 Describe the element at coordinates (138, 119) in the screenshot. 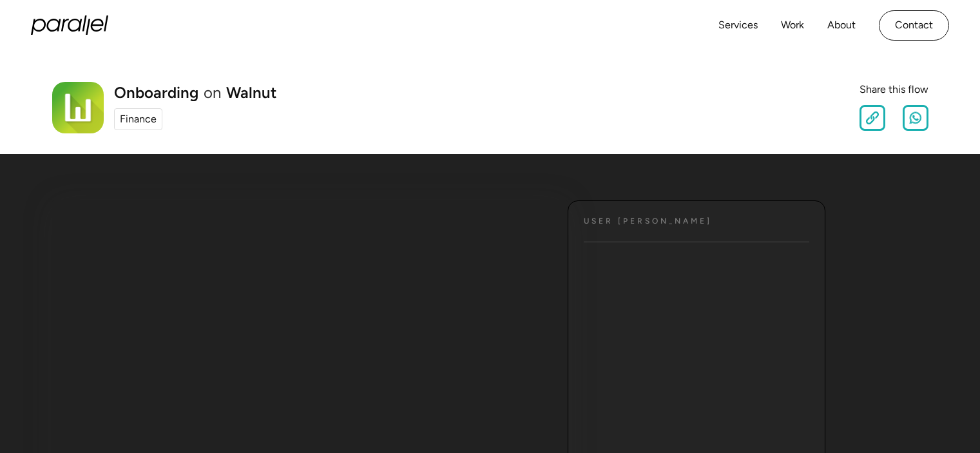

I see `div: Finance` at that location.